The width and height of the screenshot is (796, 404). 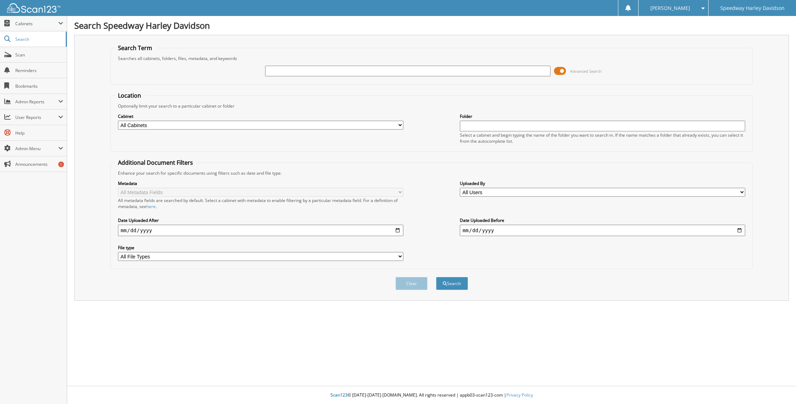 I want to click on span: Help, so click(x=39, y=133).